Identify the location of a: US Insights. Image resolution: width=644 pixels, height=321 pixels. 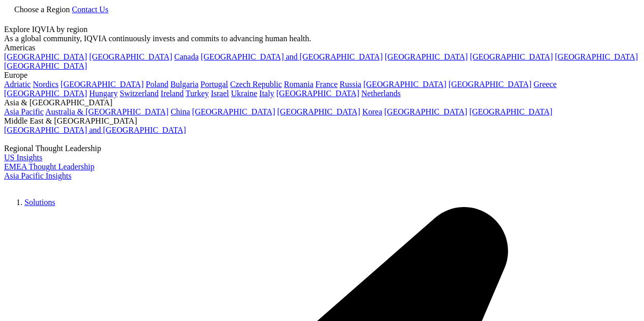
(23, 157).